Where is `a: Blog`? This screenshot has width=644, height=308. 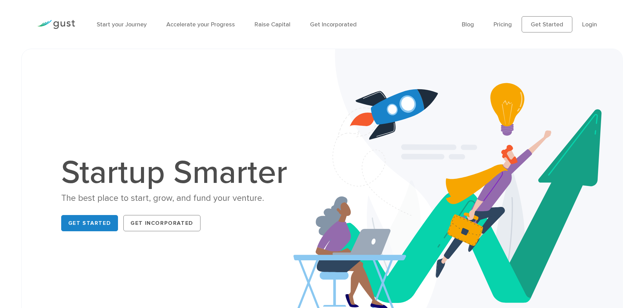
a: Blog is located at coordinates (468, 24).